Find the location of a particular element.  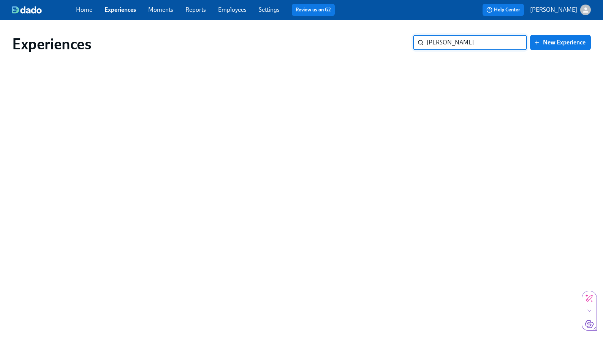

button: Review us on G2 is located at coordinates (313, 10).